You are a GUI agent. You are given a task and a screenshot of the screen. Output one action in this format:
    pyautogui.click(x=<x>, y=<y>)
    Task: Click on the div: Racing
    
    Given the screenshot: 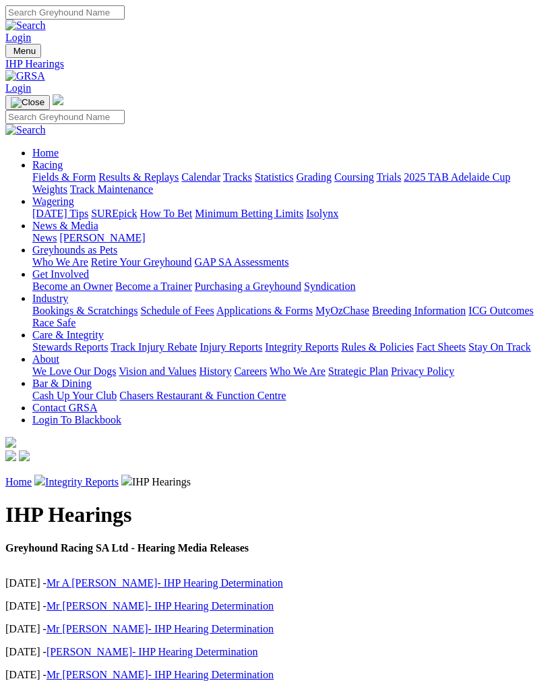 What is the action you would take?
    pyautogui.click(x=286, y=183)
    